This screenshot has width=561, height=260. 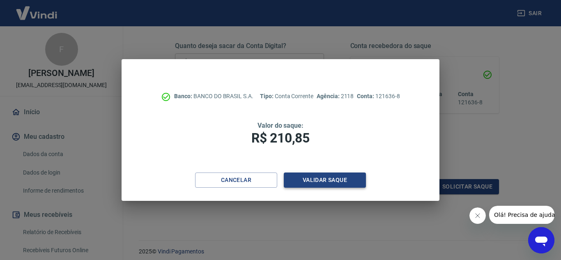 I want to click on span: Conta:, so click(x=366, y=96).